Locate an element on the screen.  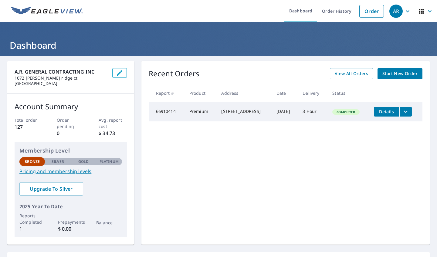
span: Start New Order is located at coordinates (400, 74).